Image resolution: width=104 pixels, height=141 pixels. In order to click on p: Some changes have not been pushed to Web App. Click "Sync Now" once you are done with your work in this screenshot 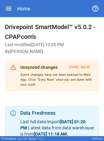, I will do `click(57, 80)`.